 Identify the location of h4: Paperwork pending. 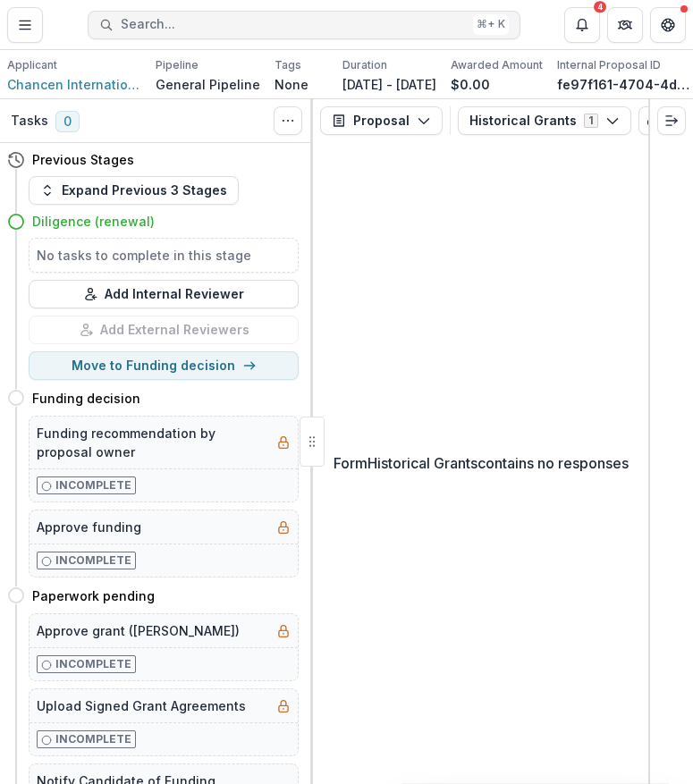
(93, 596).